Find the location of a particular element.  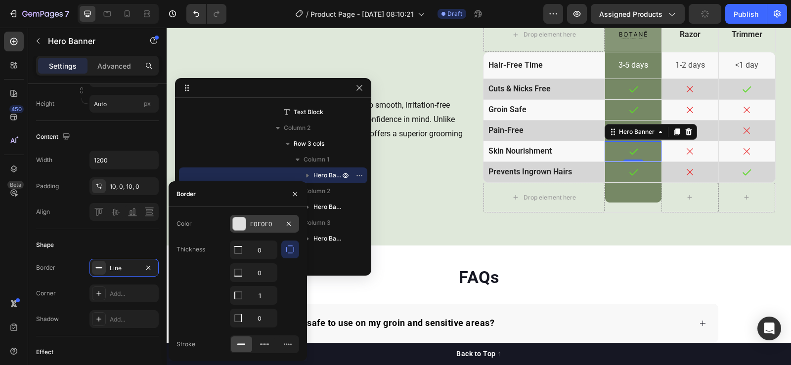

img: gempages_575285431885627935-9a389a98-a584-43f0-947f-6680e1351693.png is located at coordinates (466, 7).